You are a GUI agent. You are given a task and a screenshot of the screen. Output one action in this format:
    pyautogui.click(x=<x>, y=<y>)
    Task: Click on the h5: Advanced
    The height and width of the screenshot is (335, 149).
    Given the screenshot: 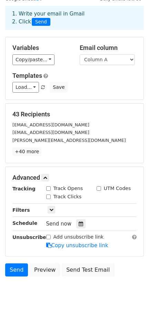 What is the action you would take?
    pyautogui.click(x=74, y=178)
    